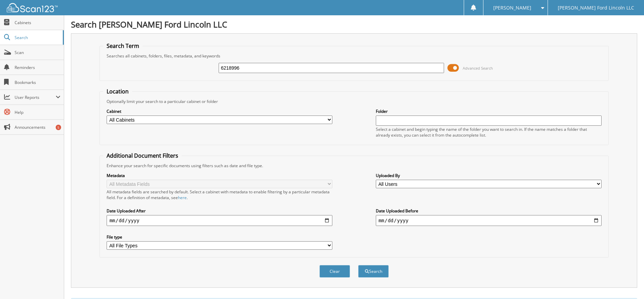 Image resolution: width=644 pixels, height=299 pixels. Describe the element at coordinates (142, 156) in the screenshot. I see `legend: Additional Document Filters` at that location.